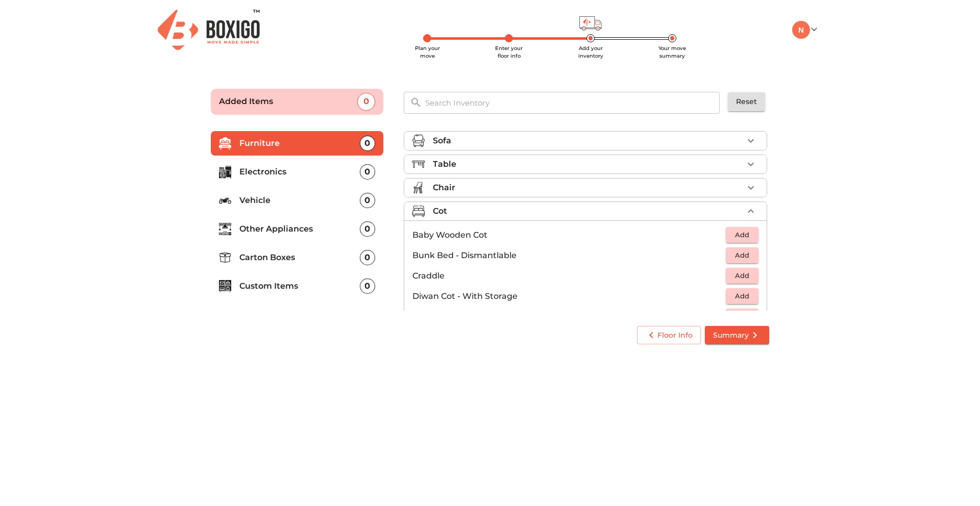 This screenshot has width=980, height=506. What do you see at coordinates (569, 296) in the screenshot?
I see `p: Diwan Cot - With Storage` at bounding box center [569, 296].